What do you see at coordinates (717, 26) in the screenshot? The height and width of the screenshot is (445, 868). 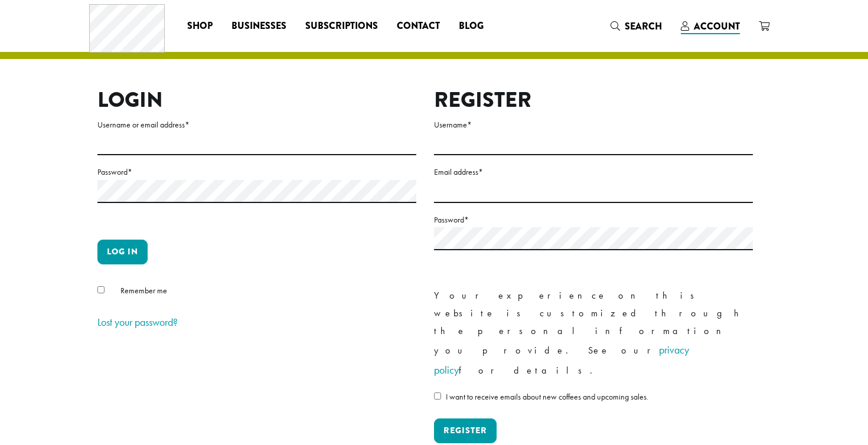 I see `span: Account` at bounding box center [717, 26].